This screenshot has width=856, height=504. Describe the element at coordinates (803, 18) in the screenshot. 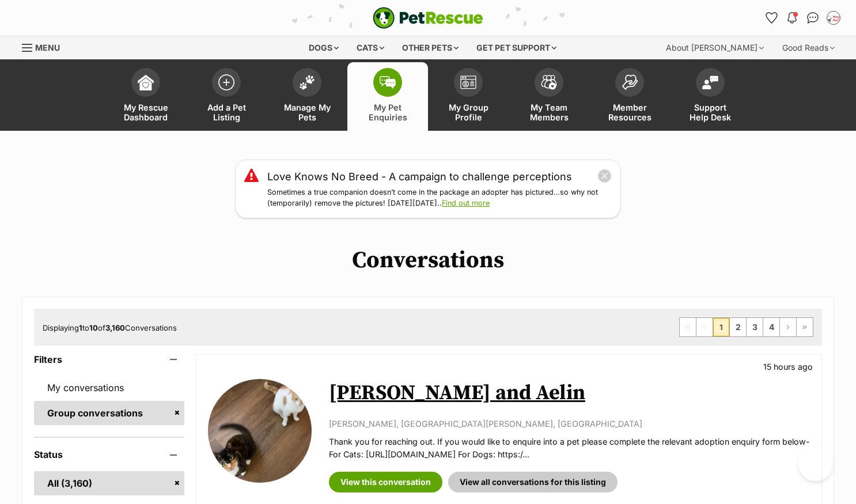

I see `ul: Account quick links` at that location.